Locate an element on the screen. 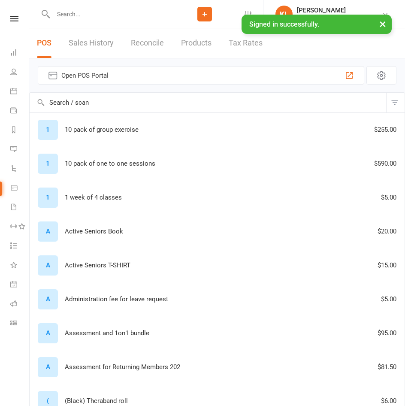 The width and height of the screenshot is (405, 406). span: $20.00 is located at coordinates (387, 231).